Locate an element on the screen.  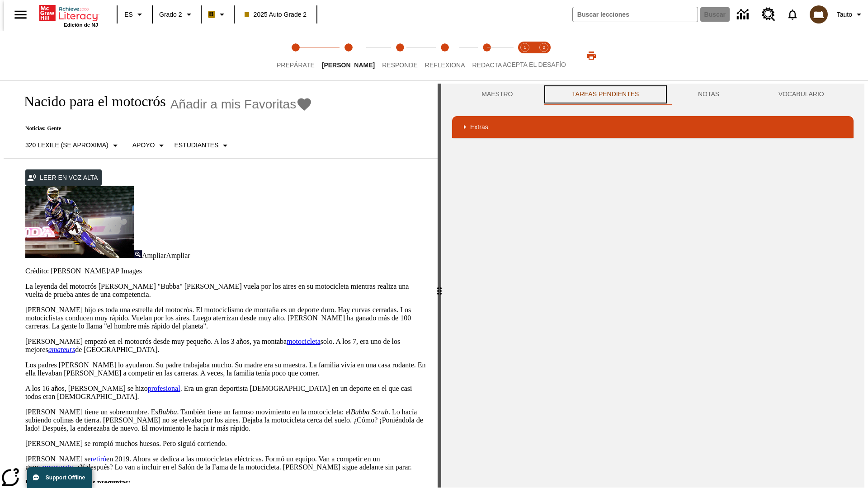
button: Perfil/Configuración is located at coordinates (850, 15).